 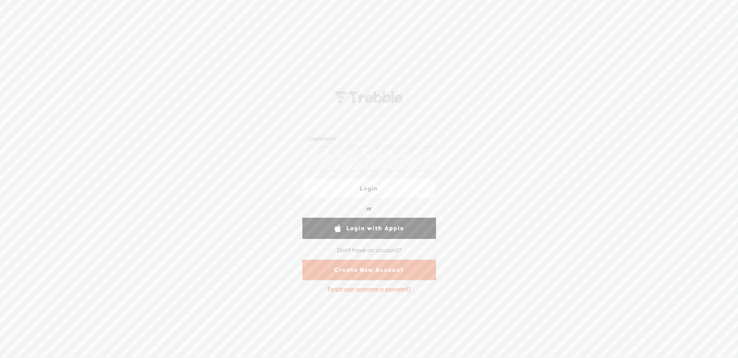 What do you see at coordinates (369, 229) in the screenshot?
I see `a: Login with Apple` at bounding box center [369, 229].